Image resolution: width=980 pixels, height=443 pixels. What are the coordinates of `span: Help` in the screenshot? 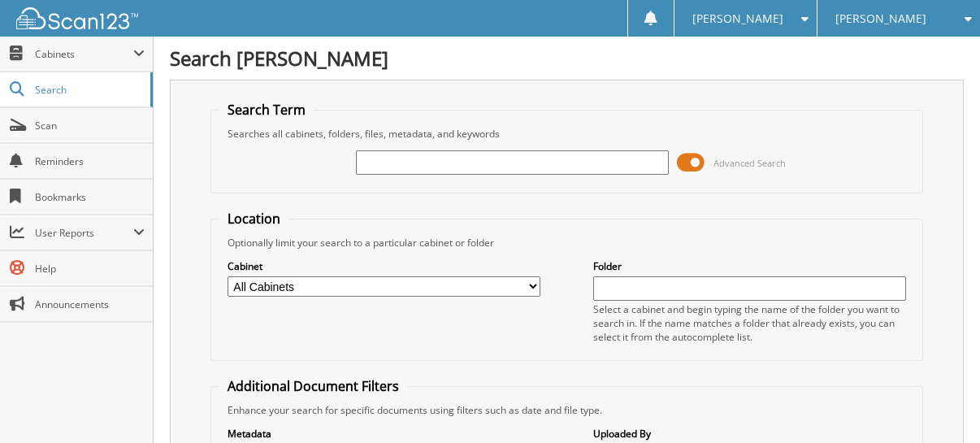 It's located at (89, 268).